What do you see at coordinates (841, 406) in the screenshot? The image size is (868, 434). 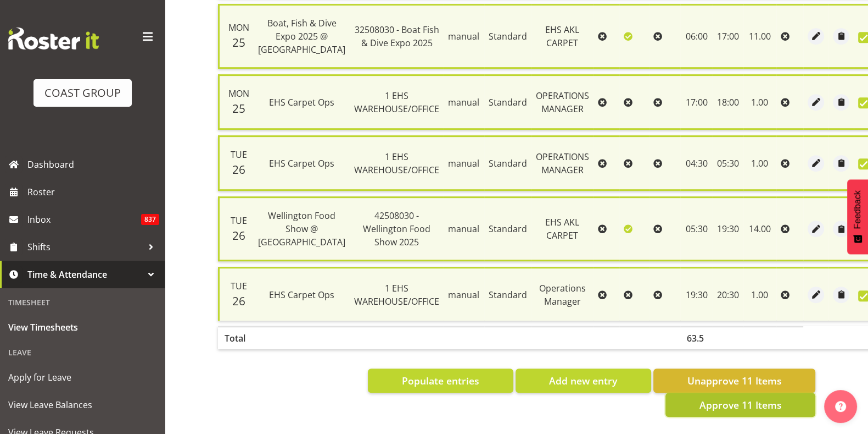 I see `img: help-xxl-2.png` at bounding box center [841, 406].